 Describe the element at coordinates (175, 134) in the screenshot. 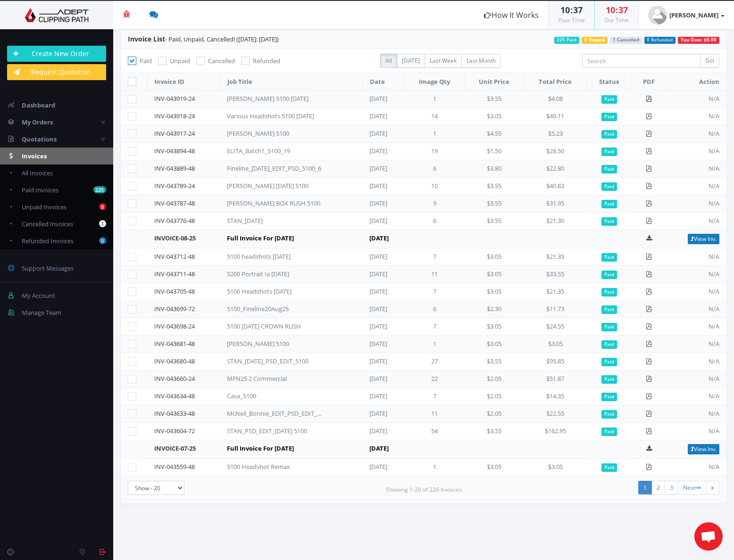

I see `a: INV-043917-24` at that location.